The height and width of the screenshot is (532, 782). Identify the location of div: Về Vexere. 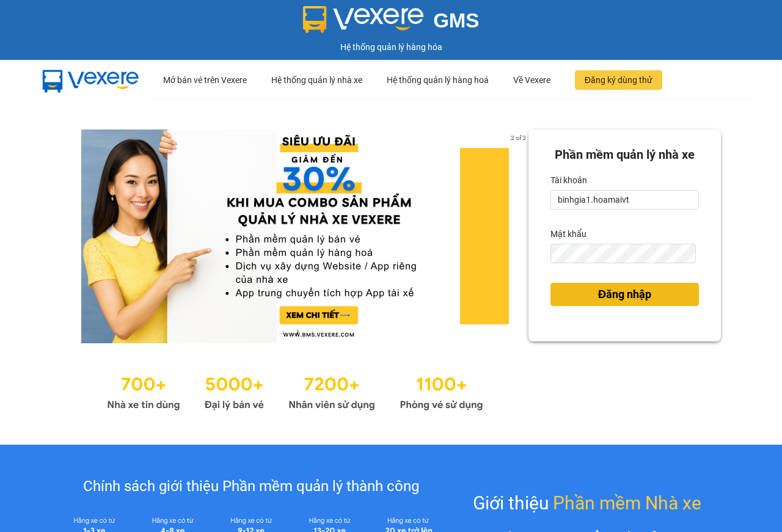
(532, 80).